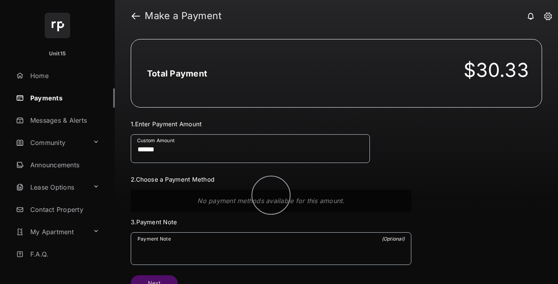  I want to click on a: Home, so click(64, 76).